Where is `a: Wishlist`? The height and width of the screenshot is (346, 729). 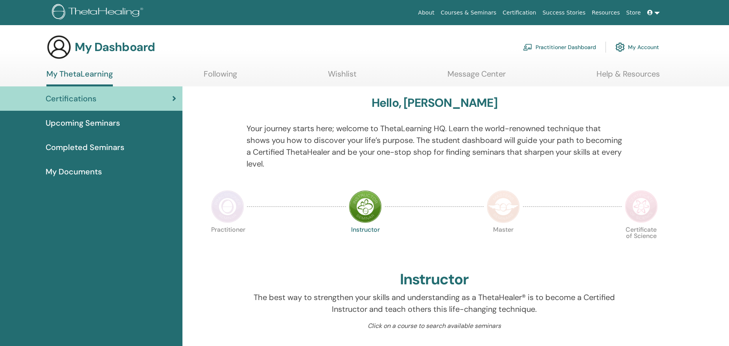 a: Wishlist is located at coordinates (342, 77).